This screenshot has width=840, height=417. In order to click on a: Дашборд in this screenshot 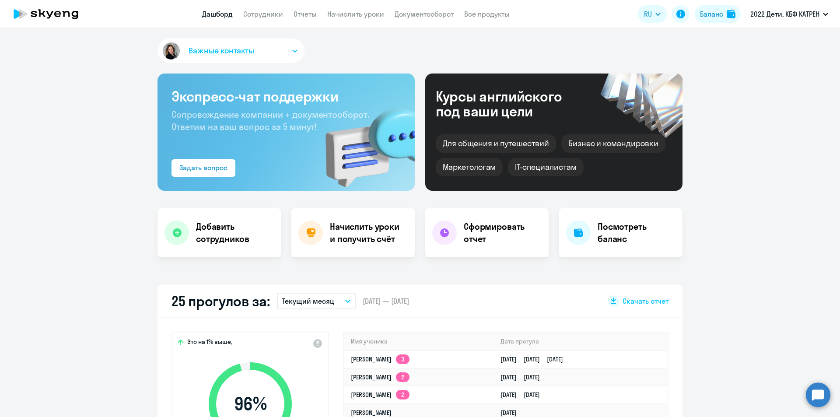, I will do `click(217, 14)`.